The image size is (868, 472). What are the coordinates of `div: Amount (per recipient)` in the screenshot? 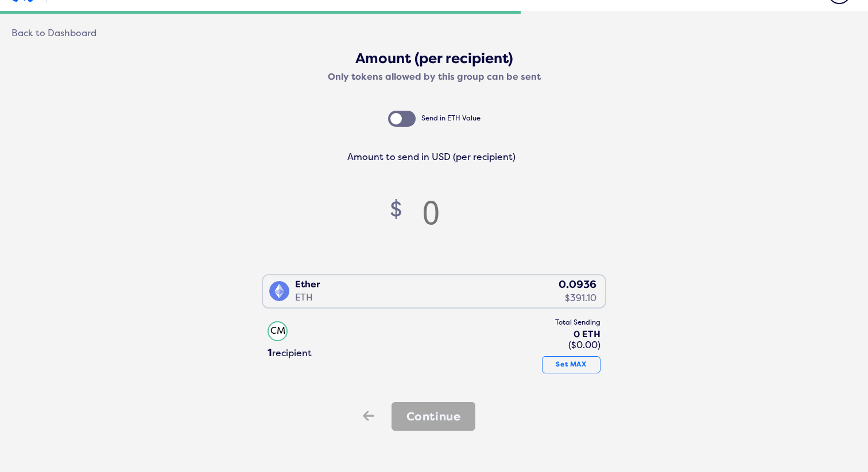 It's located at (434, 58).